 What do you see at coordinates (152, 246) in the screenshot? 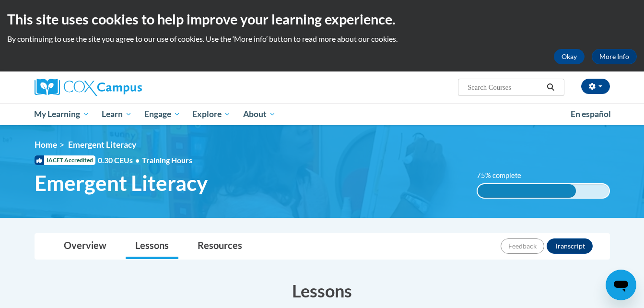
I see `a: Lessons` at bounding box center [152, 246].